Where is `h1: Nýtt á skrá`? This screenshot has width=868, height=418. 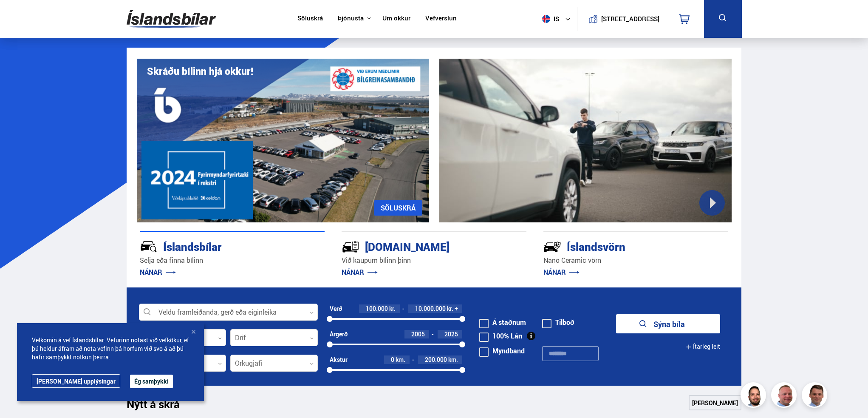 h1: Nýtt á skrá is located at coordinates (160, 406).